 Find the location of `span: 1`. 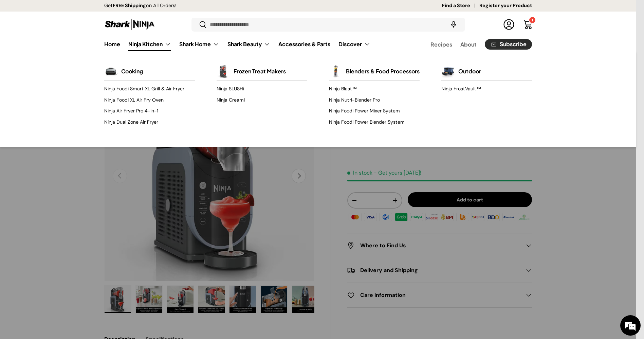

span: 1 is located at coordinates (533, 20).